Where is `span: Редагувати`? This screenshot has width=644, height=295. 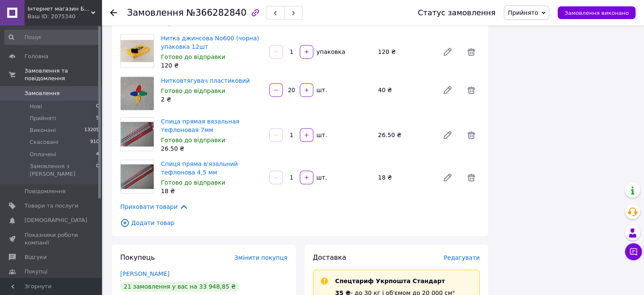 span: Редагувати is located at coordinates (462, 257).